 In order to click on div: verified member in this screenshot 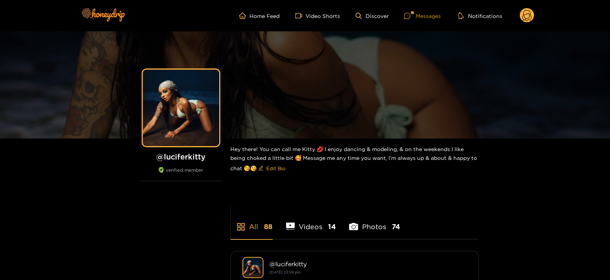, I will do `click(181, 174)`.